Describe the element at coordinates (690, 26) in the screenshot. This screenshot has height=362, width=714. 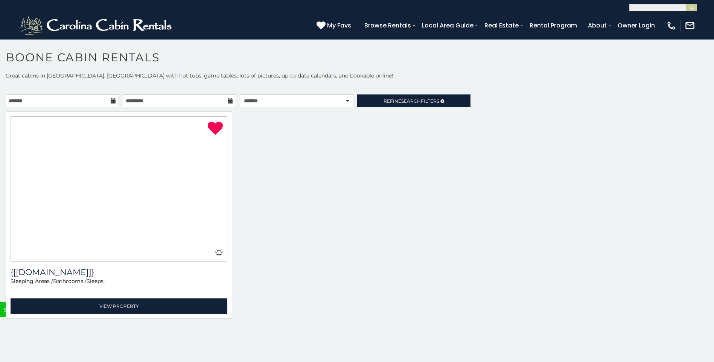
I see `img: mail-regular-white.png` at that location.